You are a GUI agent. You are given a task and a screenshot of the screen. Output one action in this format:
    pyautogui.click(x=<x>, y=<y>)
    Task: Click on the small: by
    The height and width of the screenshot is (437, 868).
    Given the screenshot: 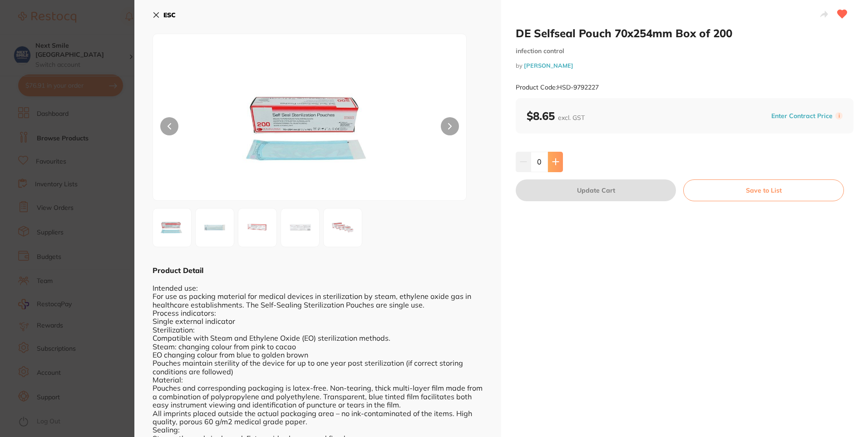 What is the action you would take?
    pyautogui.click(x=684, y=65)
    